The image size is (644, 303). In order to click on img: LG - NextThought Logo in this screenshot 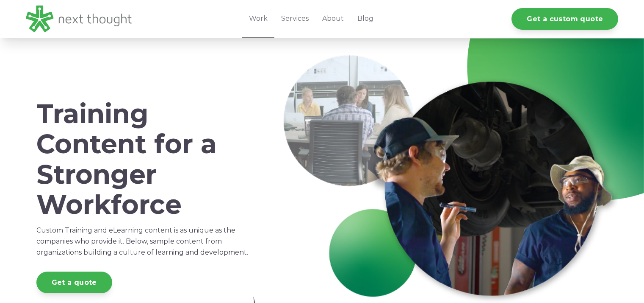, I will do `click(79, 19)`.